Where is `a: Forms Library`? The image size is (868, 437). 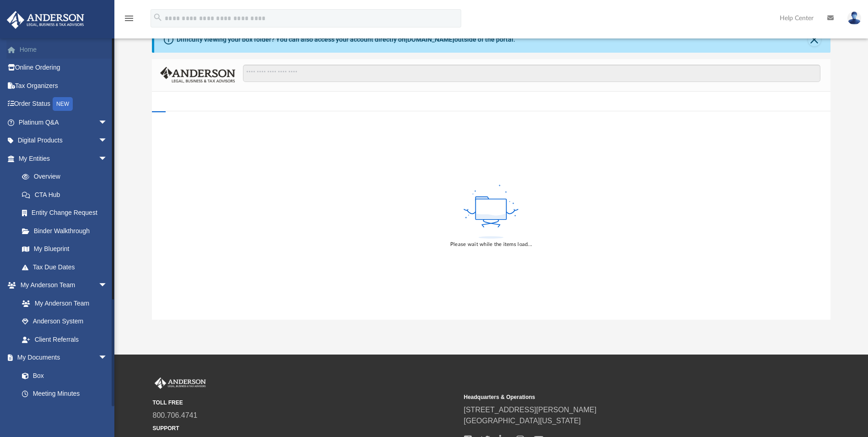
a: Forms Library is located at coordinates (62, 412).